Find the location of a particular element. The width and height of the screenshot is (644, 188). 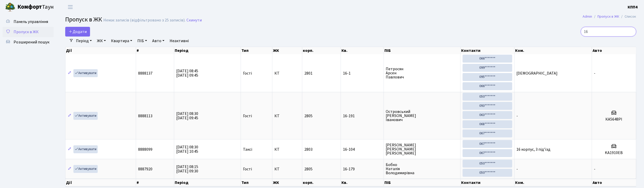

span: 8888113 is located at coordinates (145, 116).